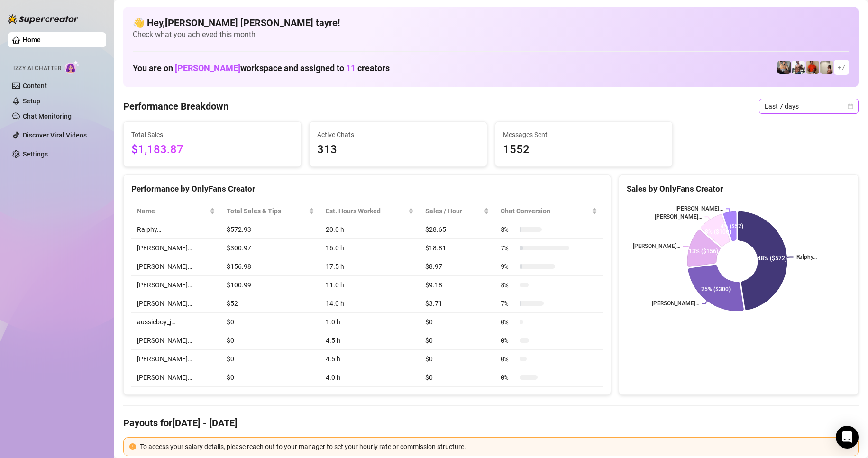 The width and height of the screenshot is (868, 458). What do you see at coordinates (491, 35) in the screenshot?
I see `span: Check what you achieved this month` at bounding box center [491, 35].